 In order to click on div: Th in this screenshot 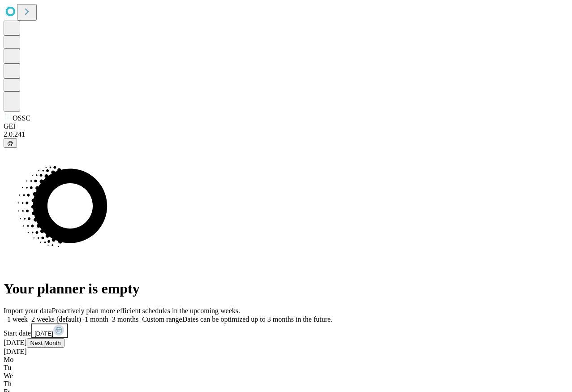, I will do `click(286, 384)`.